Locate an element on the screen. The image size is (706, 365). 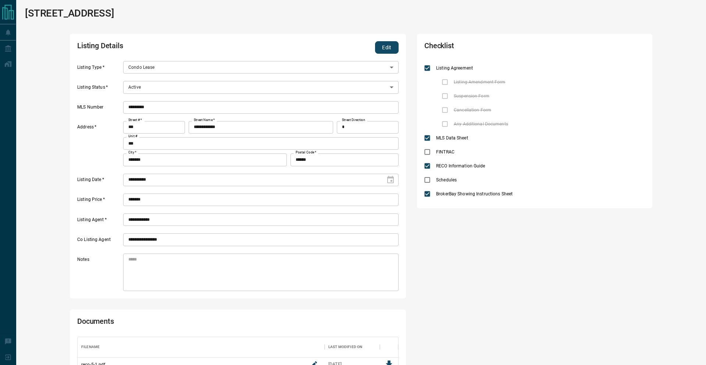
label: Street Direction is located at coordinates (354, 120).